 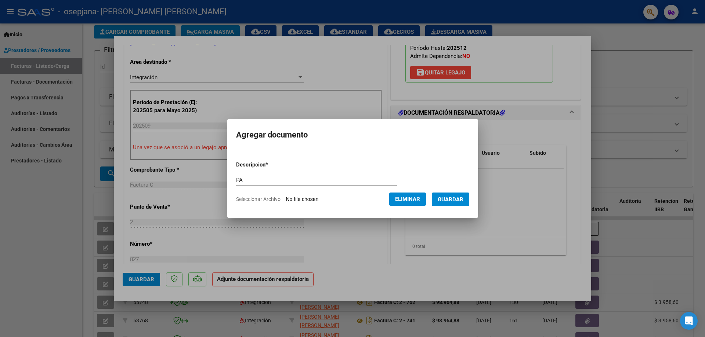 What do you see at coordinates (450, 199) in the screenshot?
I see `button: Guardar` at bounding box center [450, 199].